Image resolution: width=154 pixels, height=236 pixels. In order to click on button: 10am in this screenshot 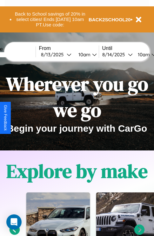, I will do `click(86, 54)`.